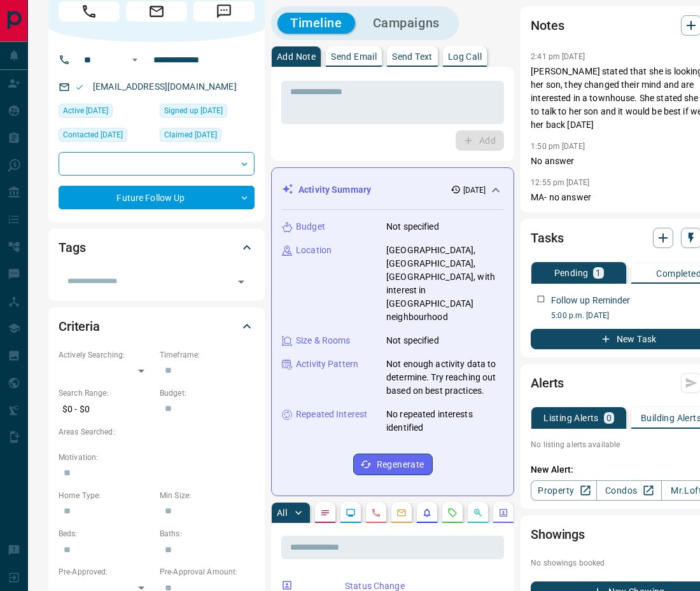 The image size is (700, 591). What do you see at coordinates (72, 248) in the screenshot?
I see `h2: Tags` at bounding box center [72, 248].